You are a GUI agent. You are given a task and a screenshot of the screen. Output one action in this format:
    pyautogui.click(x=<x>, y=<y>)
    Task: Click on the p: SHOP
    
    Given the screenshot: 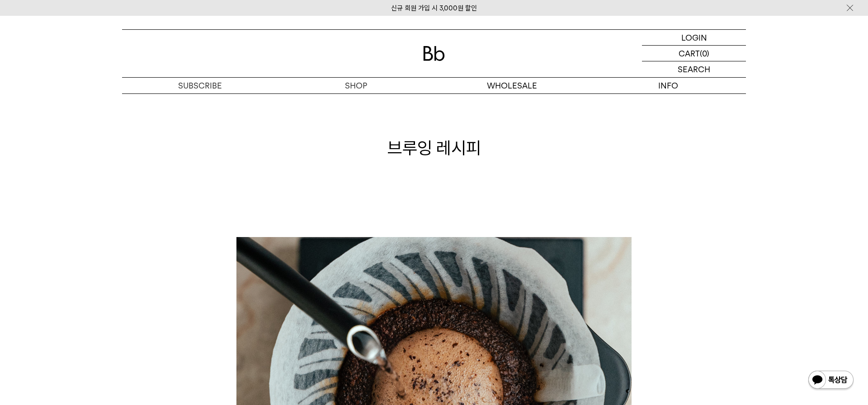 What is the action you would take?
    pyautogui.click(x=356, y=86)
    